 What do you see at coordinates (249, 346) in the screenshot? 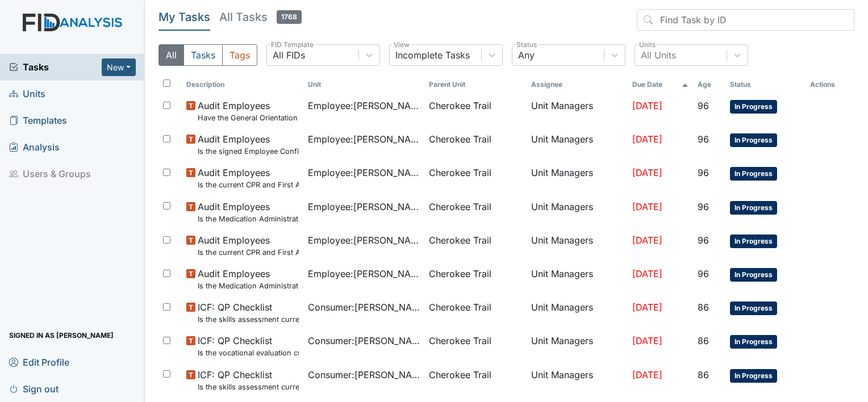
I see `span: ICF: QP Checklist Is the vocational evaluation current? (document the date in the comment section)` at bounding box center [249, 346].